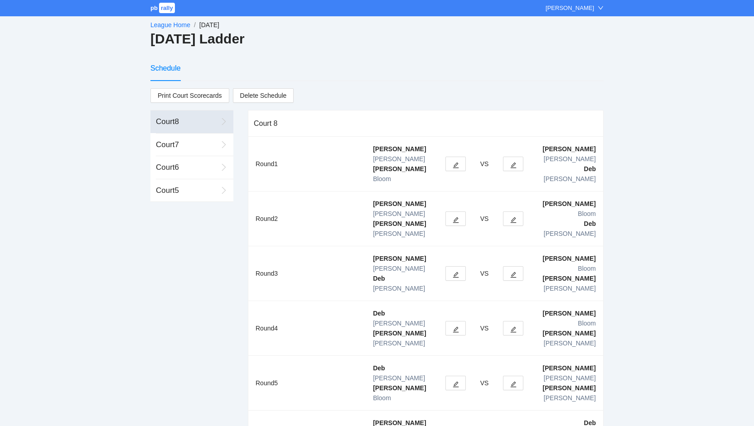  I want to click on div: Schedule, so click(165, 68).